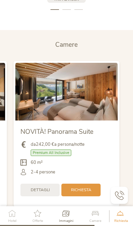 The image size is (133, 226). Describe the element at coordinates (66, 91) in the screenshot. I see `img: NOVITÀ! Panorama Suite` at that location.